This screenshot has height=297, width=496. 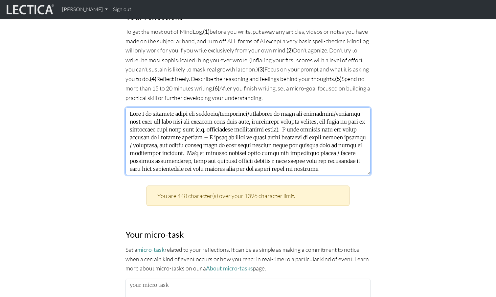 I want to click on strong: (2), so click(x=290, y=50).